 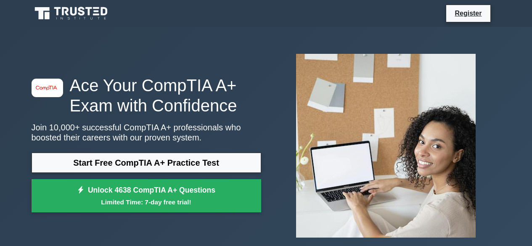 I want to click on small: Limited Time: 7-day free trial!, so click(x=146, y=202).